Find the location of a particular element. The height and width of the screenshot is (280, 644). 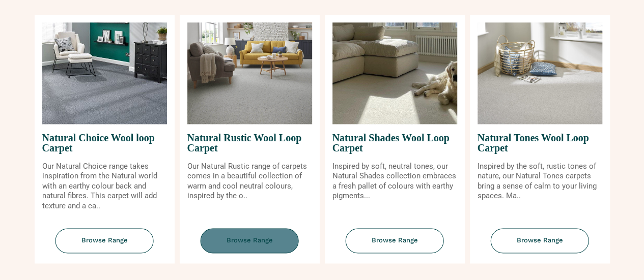

p: Our Natural Choice range takes inspiration from the Natural world with an earthy colour back and ... is located at coordinates (105, 187).